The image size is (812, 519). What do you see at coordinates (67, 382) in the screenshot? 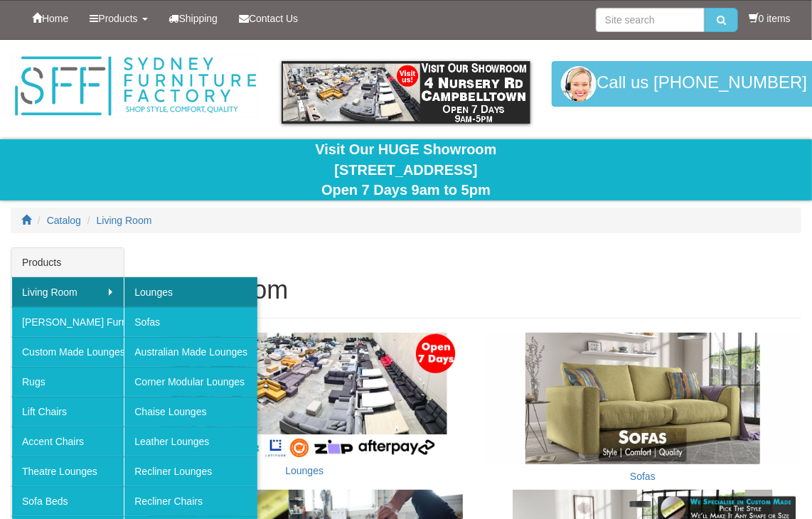
I see `a: Rugs` at bounding box center [67, 382].